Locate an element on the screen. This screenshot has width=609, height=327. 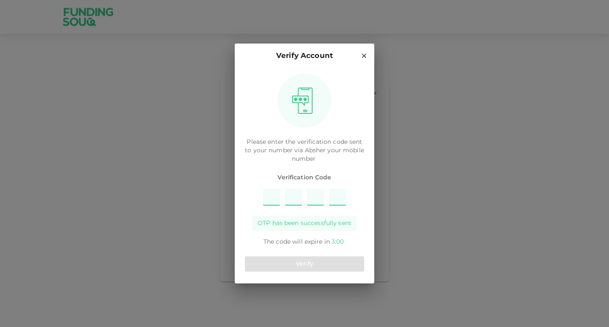
span: Verification Code is located at coordinates (304, 178).